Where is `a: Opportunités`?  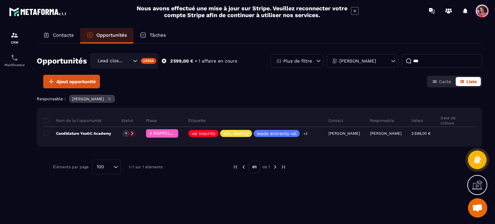 a: Opportunités is located at coordinates (107, 36).